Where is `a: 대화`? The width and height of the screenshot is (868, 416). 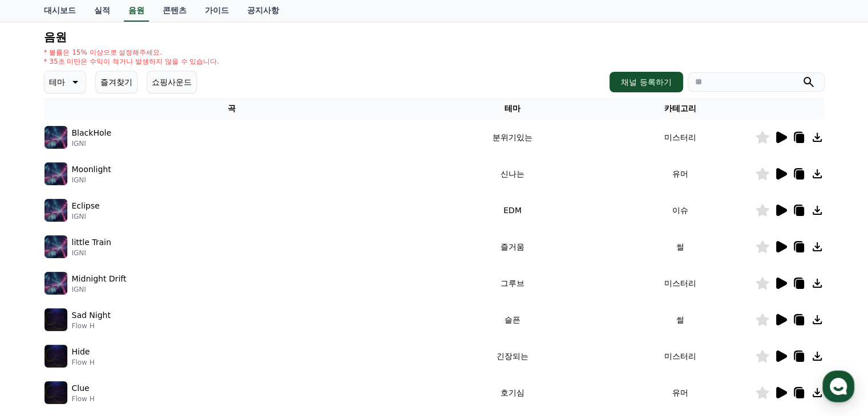
a: 대화 is located at coordinates (111, 336).